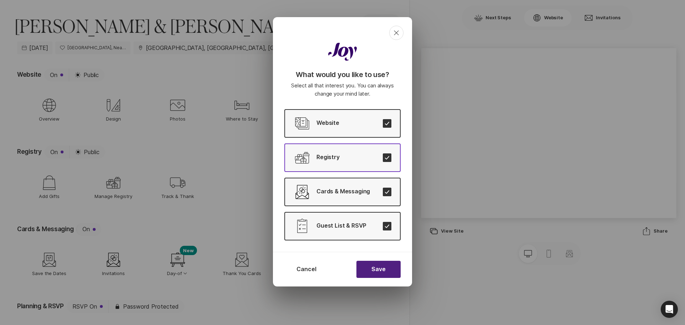  Describe the element at coordinates (354, 158) in the screenshot. I see `p: Registry` at that location.